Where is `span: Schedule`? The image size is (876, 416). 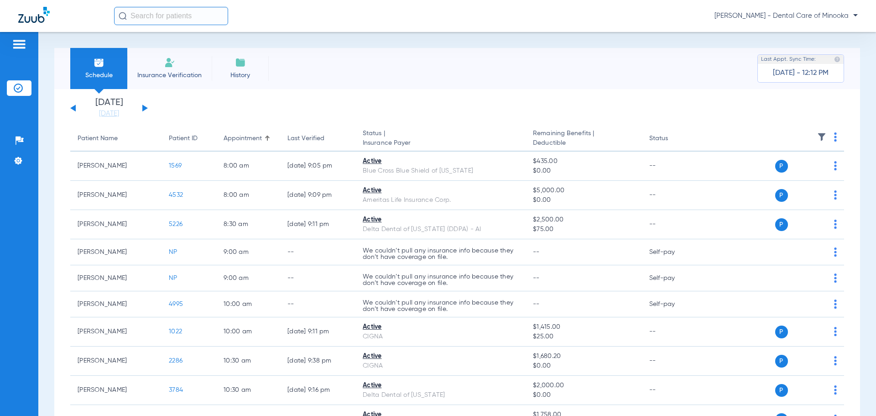
span: Schedule is located at coordinates (99, 75).